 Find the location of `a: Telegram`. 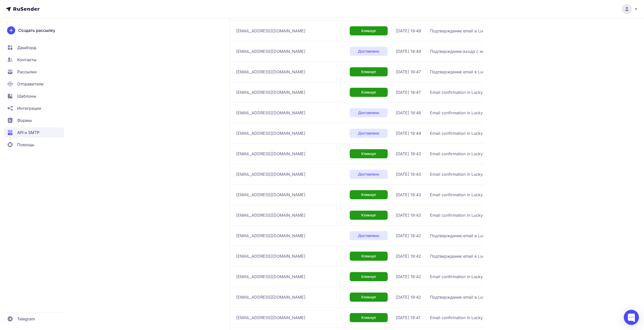

a: Telegram is located at coordinates (34, 319).